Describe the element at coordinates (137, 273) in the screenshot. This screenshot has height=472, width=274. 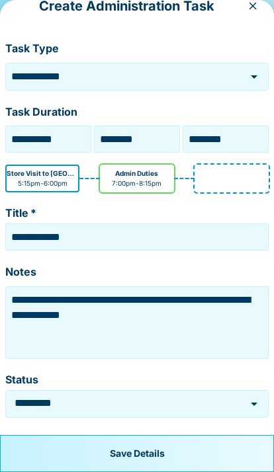
I see `p: Notes` at that location.